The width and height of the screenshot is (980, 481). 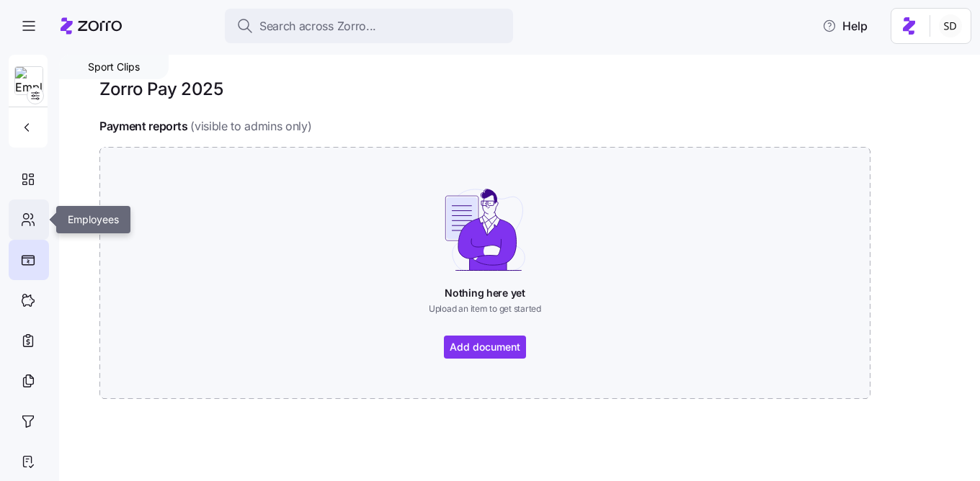 I want to click on span: Help, so click(x=845, y=26).